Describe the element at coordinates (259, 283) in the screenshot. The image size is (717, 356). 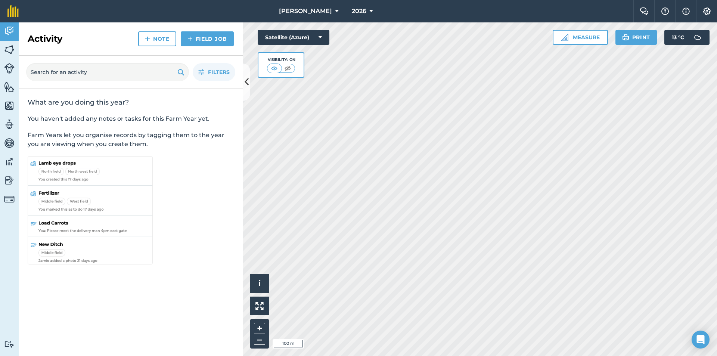
I see `span: i` at that location.